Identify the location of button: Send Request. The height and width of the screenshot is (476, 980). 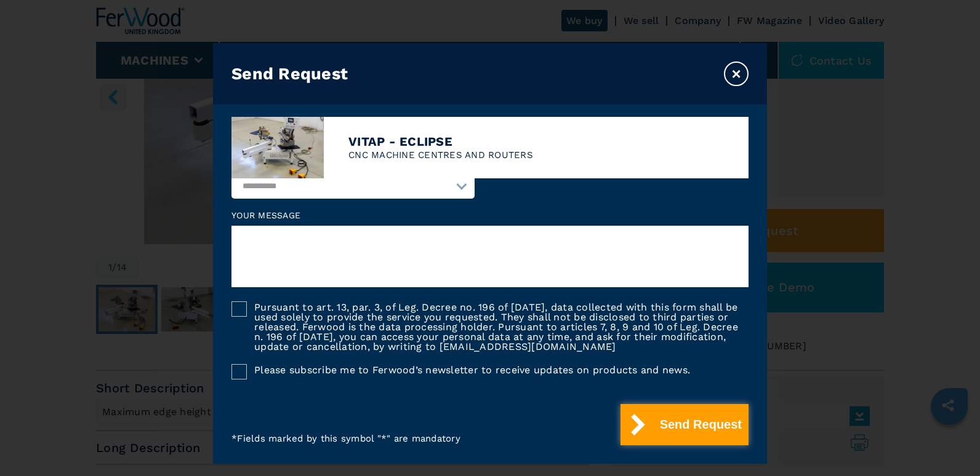
(685, 424).